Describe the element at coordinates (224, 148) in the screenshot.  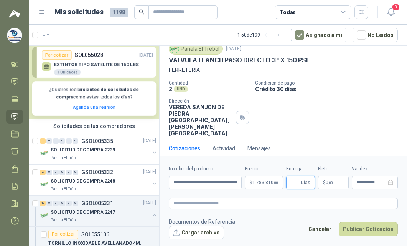
I see `div: Actividad` at that location.